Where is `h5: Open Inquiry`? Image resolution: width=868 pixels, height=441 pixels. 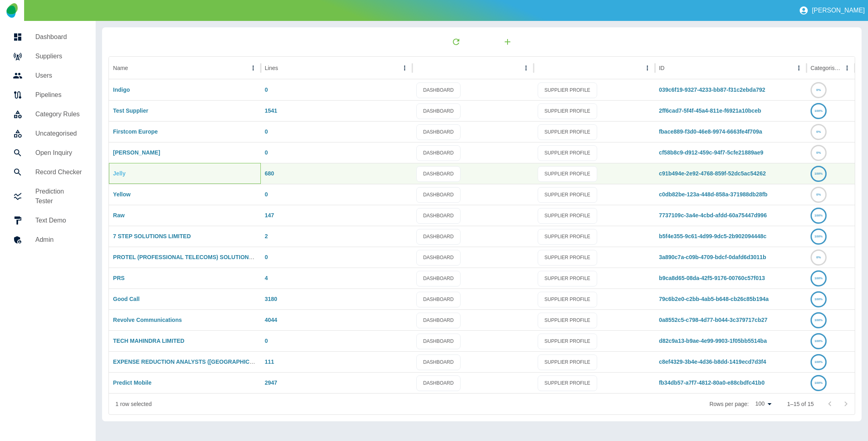
h5: Open Inquiry is located at coordinates (59, 153).